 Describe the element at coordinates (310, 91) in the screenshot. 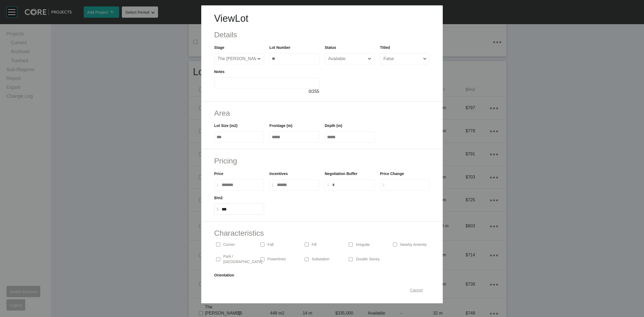

I see `span: 0` at that location.